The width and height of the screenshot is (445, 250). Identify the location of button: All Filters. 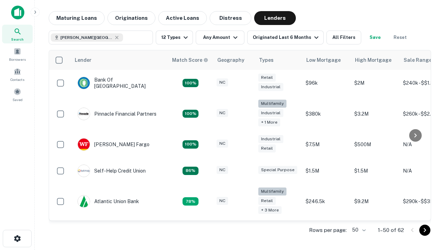
(344, 38).